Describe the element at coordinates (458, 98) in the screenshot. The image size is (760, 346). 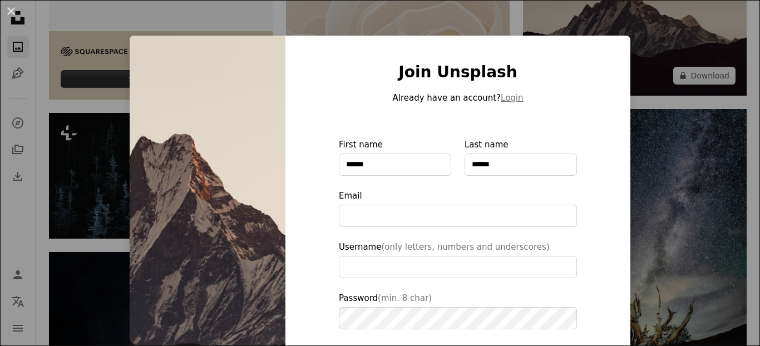
I see `p: Already have an account?` at that location.